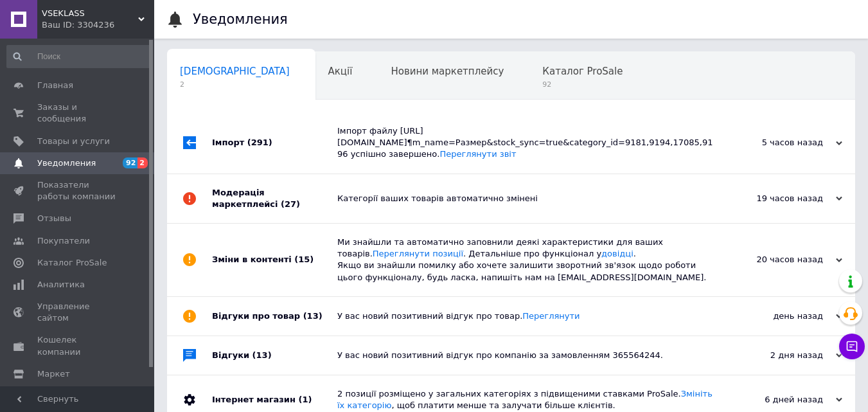 This screenshot has width=868, height=412. I want to click on span: Заказы и сообщения, so click(78, 113).